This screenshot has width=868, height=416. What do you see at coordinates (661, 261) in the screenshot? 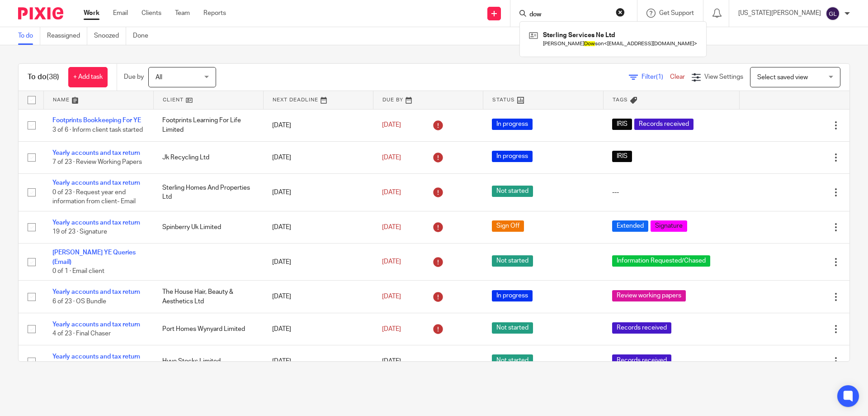
I see `span: Information Requested/Chased` at bounding box center [661, 261].